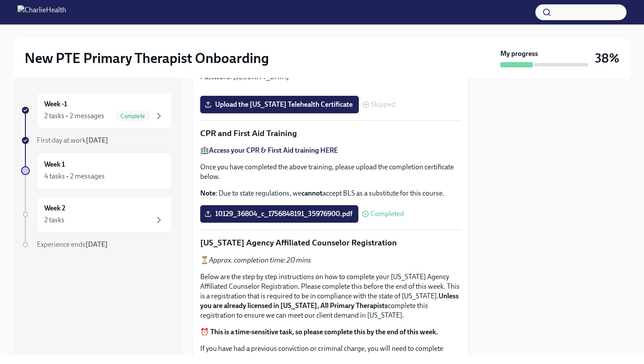  Describe the element at coordinates (54, 164) in the screenshot. I see `h6: Week 1` at that location.